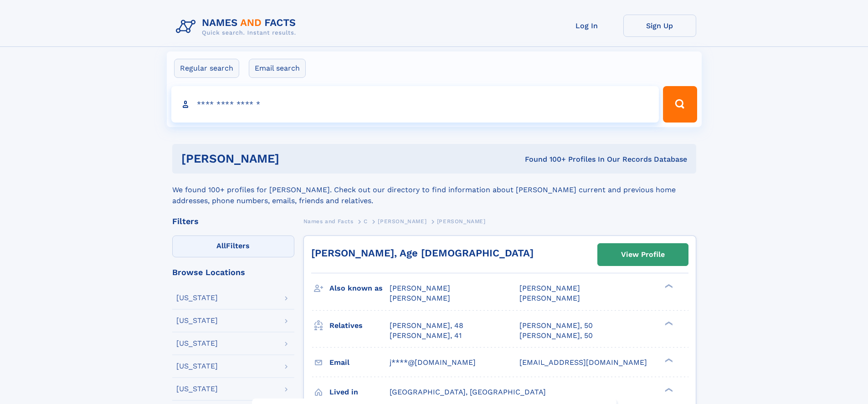 The image size is (868, 404). I want to click on div: View Profile, so click(643, 255).